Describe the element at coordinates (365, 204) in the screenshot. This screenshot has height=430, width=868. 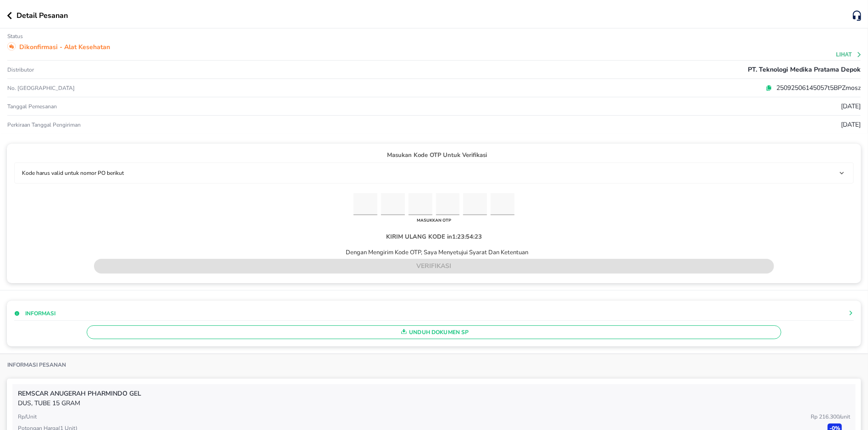
I see `input: Please enter OTP character 1` at that location.